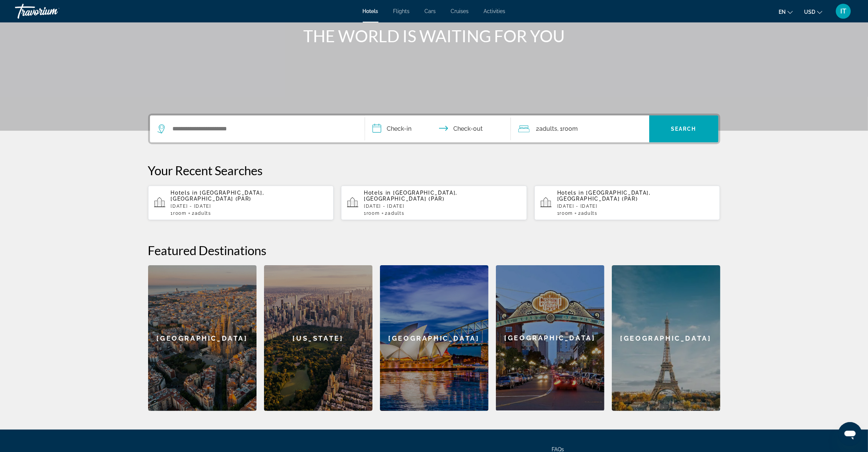 The width and height of the screenshot is (868, 452). What do you see at coordinates (809, 12) in the screenshot?
I see `span: USD` at bounding box center [809, 12].